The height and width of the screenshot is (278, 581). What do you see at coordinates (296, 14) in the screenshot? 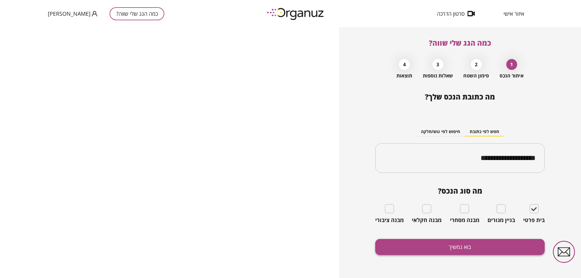
I see `img: logo` at bounding box center [296, 14].